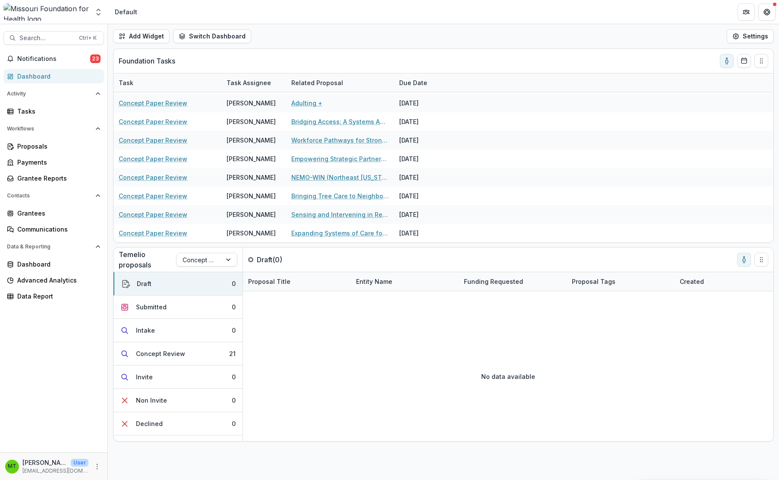 This screenshot has width=779, height=480. I want to click on button: Search..., so click(54, 38).